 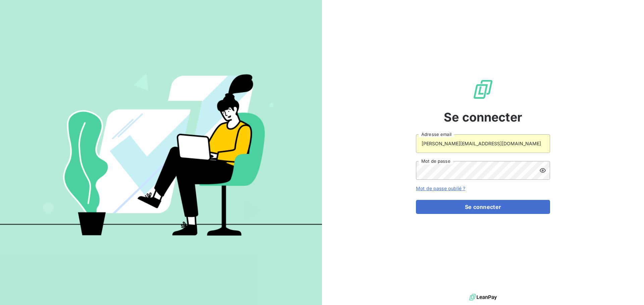 What do you see at coordinates (483, 207) in the screenshot?
I see `button: Se connecter` at bounding box center [483, 207].